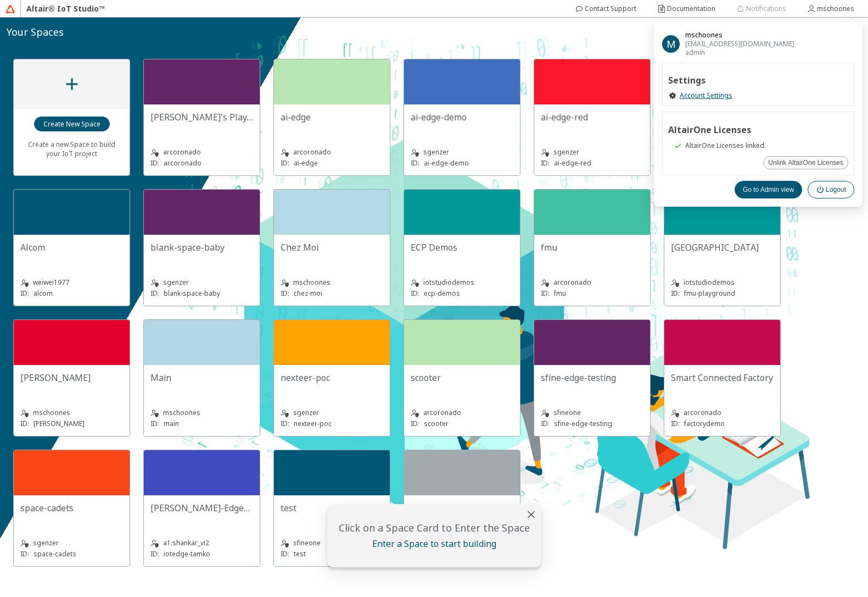  What do you see at coordinates (671, 44) in the screenshot?
I see `span: M` at bounding box center [671, 44].